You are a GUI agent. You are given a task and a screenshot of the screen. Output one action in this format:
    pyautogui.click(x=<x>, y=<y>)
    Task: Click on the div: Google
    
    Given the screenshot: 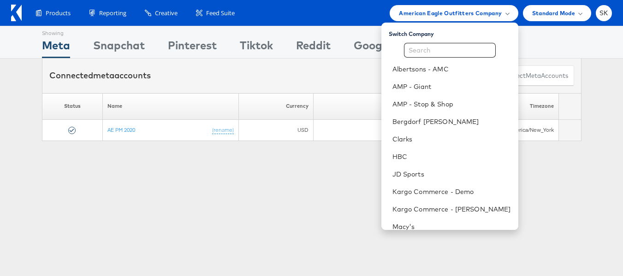 What is the action you would take?
    pyautogui.click(x=372, y=48)
    